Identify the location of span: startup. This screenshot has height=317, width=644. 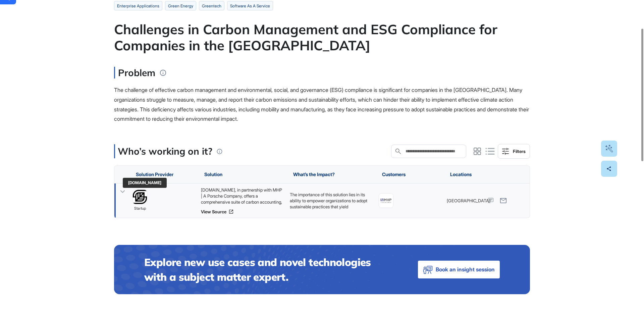
(140, 209).